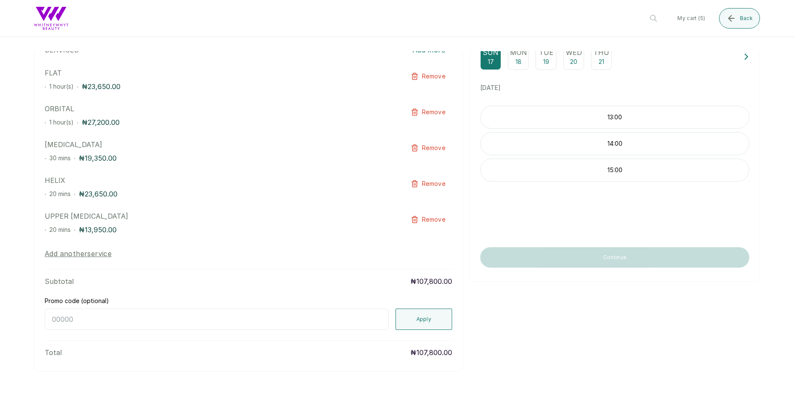  I want to click on input: 00000, so click(217, 319).